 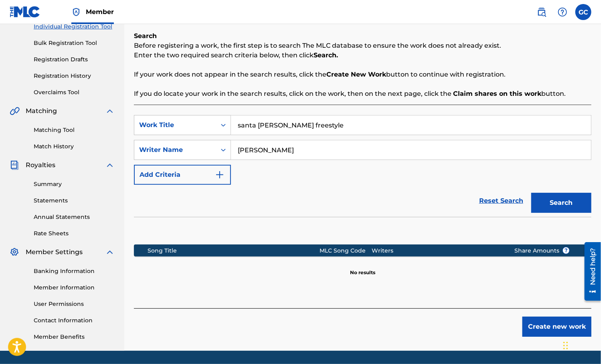 What do you see at coordinates (74, 287) in the screenshot?
I see `a: Member Information` at bounding box center [74, 287].